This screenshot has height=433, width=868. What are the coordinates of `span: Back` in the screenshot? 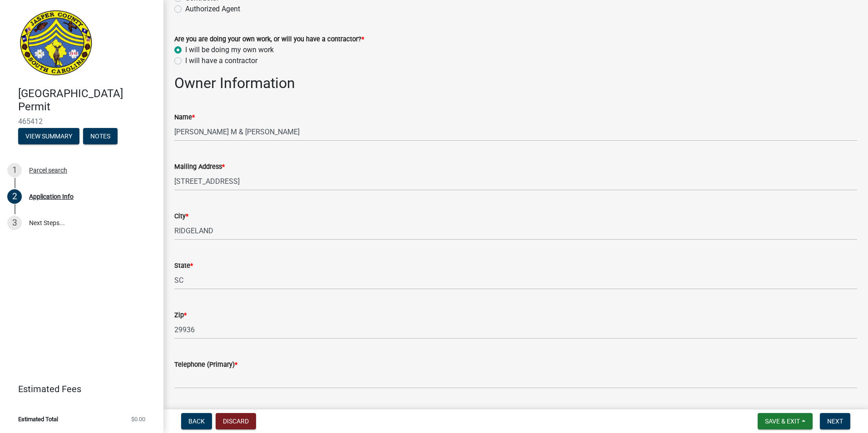 It's located at (197, 421).